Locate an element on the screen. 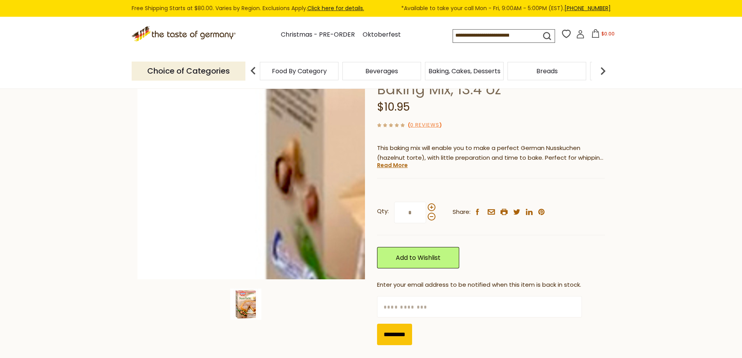 The width and height of the screenshot is (742, 358). div: Free Shipping Starts at $80.00. Varies by Region. Exclusions Apply. is located at coordinates (371, 8).